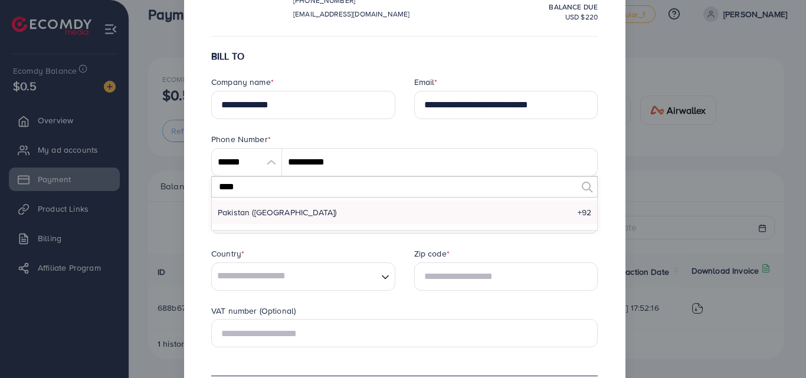 This screenshot has height=378, width=806. Describe the element at coordinates (432, 254) in the screenshot. I see `label: Zip code` at that location.